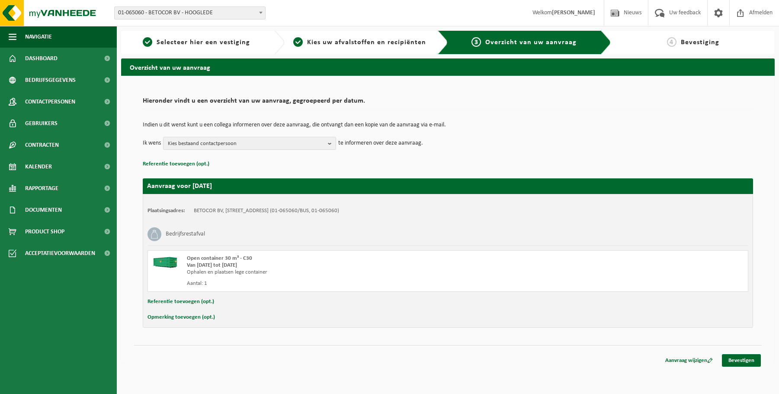 The height and width of the screenshot is (394, 779). I want to click on span: Documenten, so click(43, 210).